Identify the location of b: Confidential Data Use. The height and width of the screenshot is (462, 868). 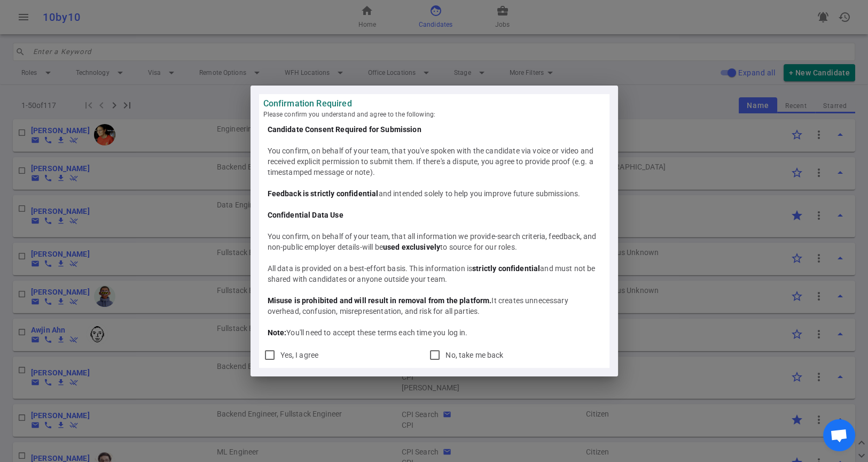
(305, 215).